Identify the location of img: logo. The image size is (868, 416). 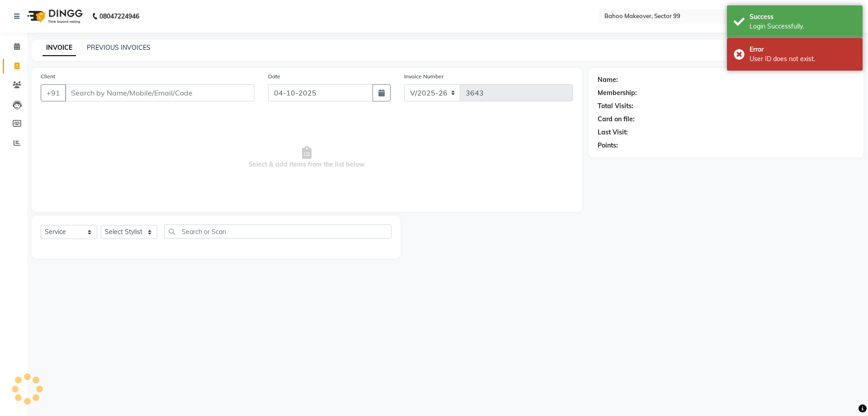
(54, 17).